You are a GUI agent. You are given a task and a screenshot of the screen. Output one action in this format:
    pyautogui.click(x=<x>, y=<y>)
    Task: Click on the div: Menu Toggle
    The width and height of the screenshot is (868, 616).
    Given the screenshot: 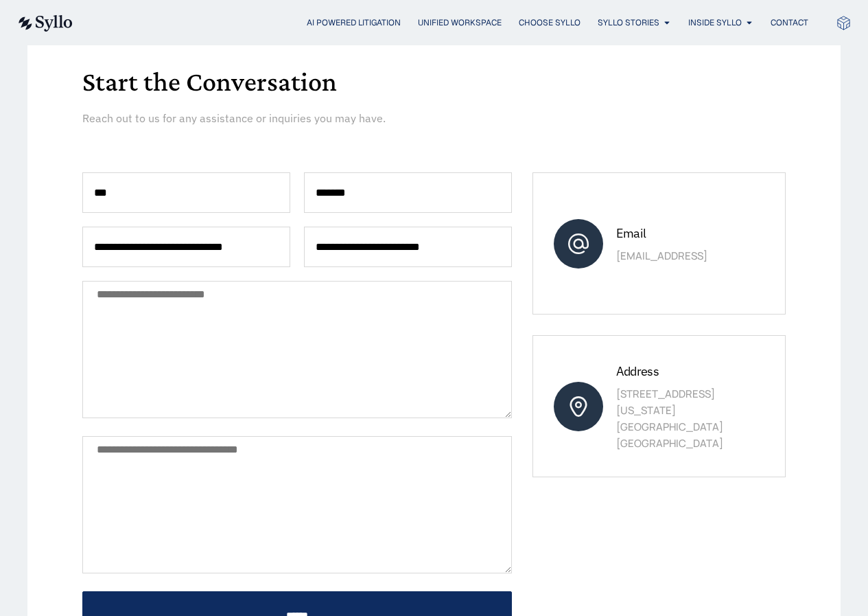 What is the action you would take?
    pyautogui.click(x=454, y=23)
    